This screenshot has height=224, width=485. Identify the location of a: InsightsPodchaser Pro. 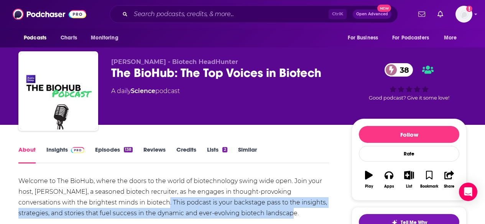
(65, 155).